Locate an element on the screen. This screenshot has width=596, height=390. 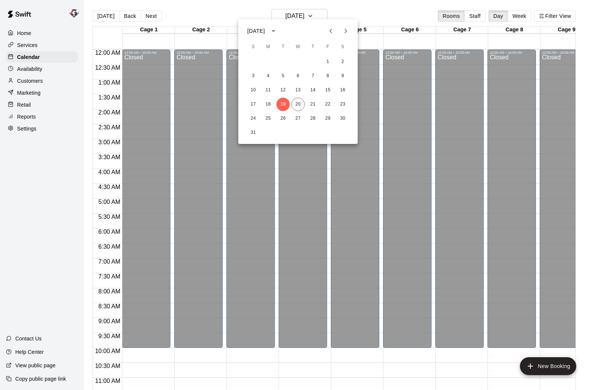
button: 7 is located at coordinates (313, 76).